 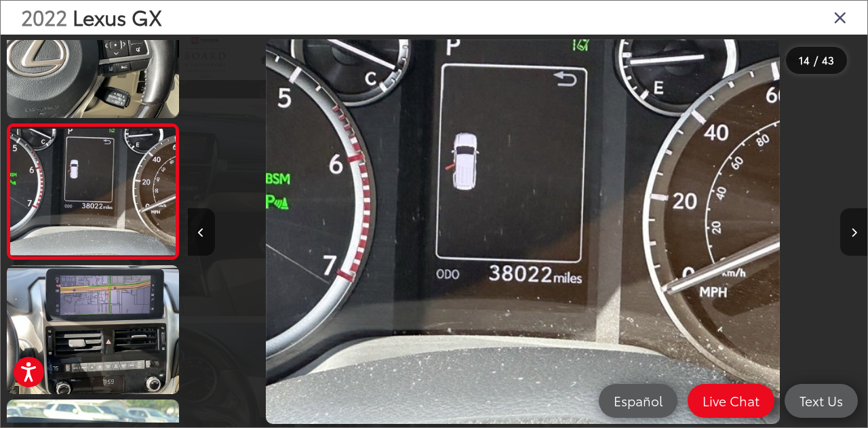 I want to click on a: Español, so click(x=638, y=401).